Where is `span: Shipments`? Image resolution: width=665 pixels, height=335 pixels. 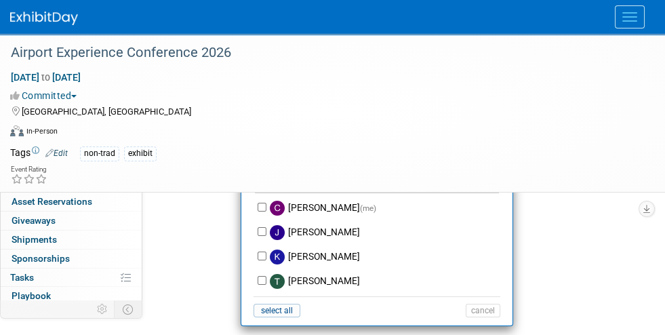 span: Shipments is located at coordinates (34, 239).